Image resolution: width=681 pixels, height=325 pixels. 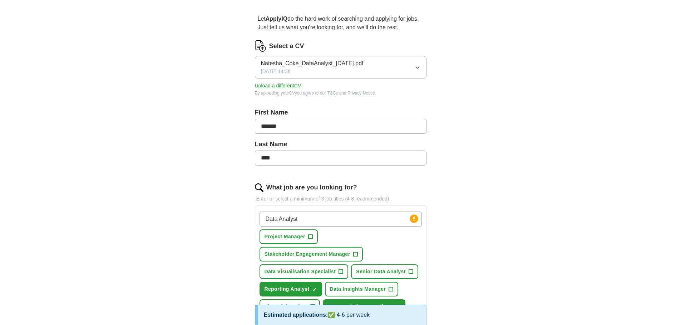 I want to click on span: Estimated applications:, so click(x=296, y=315).